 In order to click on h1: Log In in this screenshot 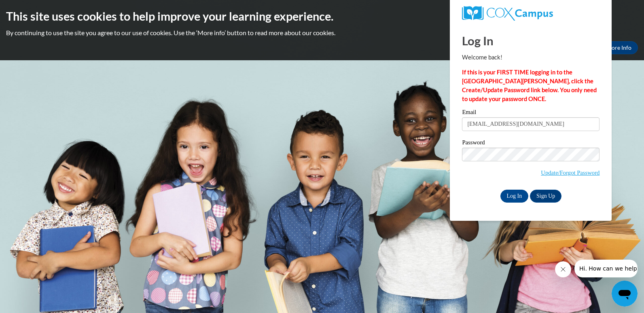, I will do `click(531, 40)`.